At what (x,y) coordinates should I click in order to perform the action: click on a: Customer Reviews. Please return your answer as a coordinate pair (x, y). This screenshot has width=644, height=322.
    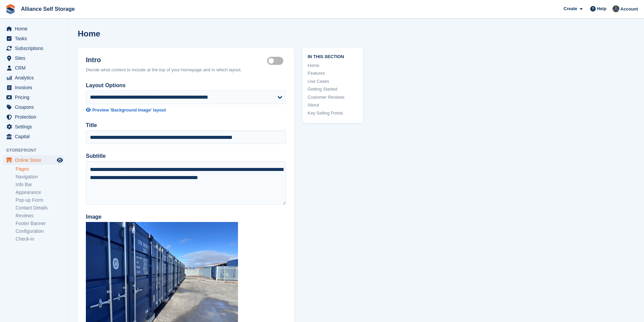
    Looking at the image, I should click on (333, 98).